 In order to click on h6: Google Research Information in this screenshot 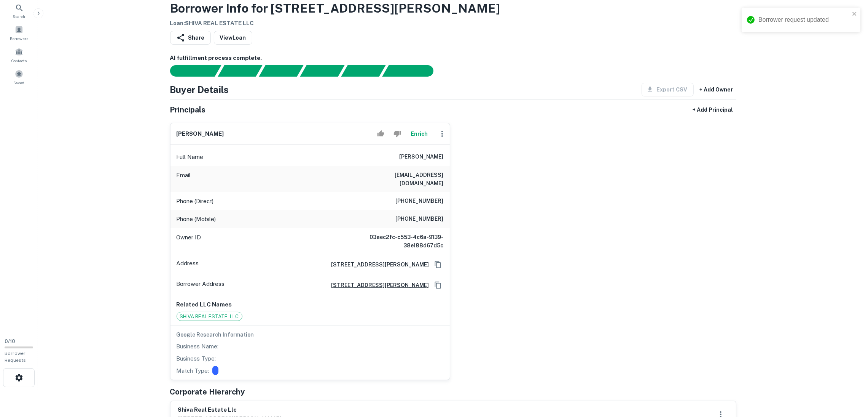, I will do `click(310, 335)`.